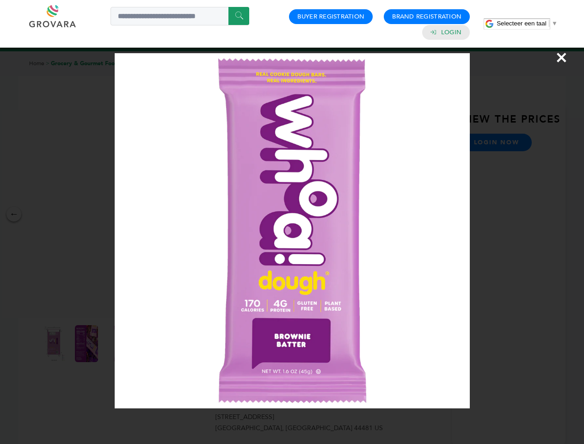 This screenshot has height=444, width=584. What do you see at coordinates (427, 17) in the screenshot?
I see `a: Brand Registration` at bounding box center [427, 17].